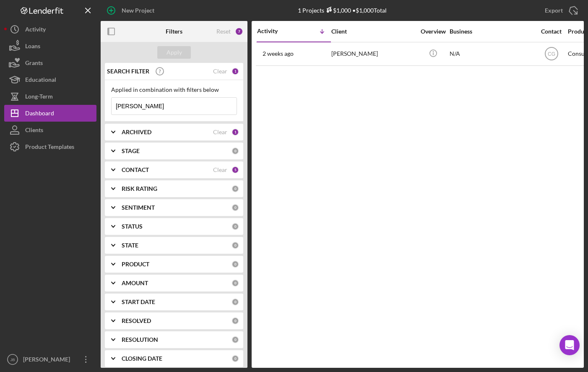  Describe the element at coordinates (138, 302) in the screenshot. I see `b: START DATE` at that location.